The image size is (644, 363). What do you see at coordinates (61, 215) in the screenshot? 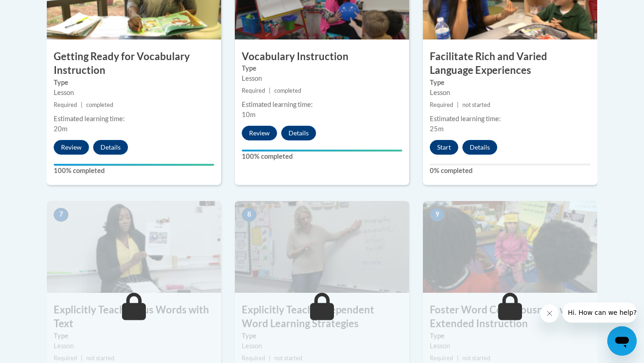
I see `span: 7` at bounding box center [61, 215].